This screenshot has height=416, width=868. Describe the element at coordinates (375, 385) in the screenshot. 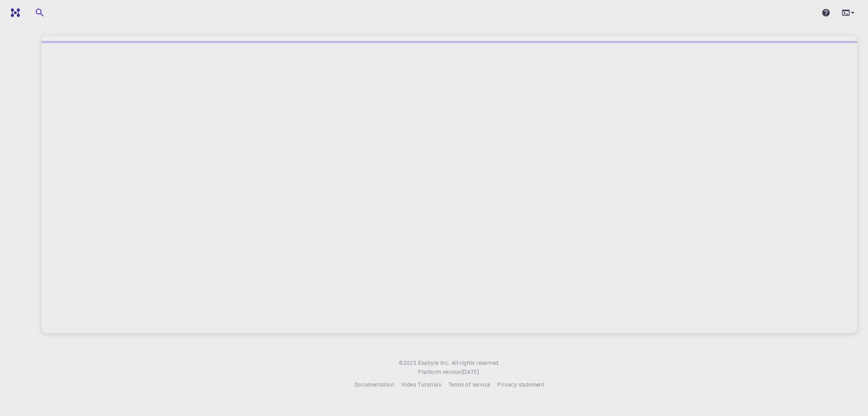

I see `a: Documentation` at that location.